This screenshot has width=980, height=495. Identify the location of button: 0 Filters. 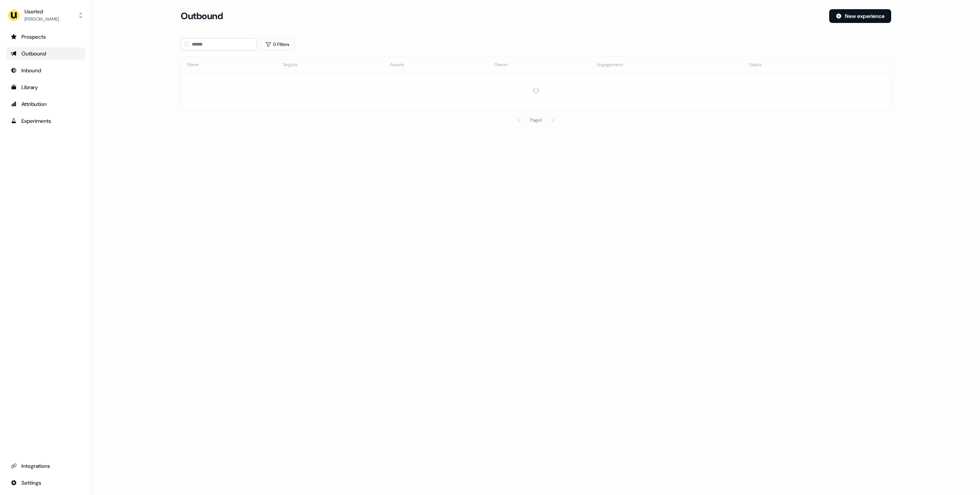
(277, 44).